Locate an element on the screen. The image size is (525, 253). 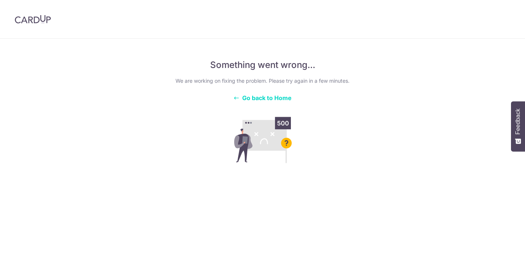
img: CardUp is located at coordinates (33, 19).